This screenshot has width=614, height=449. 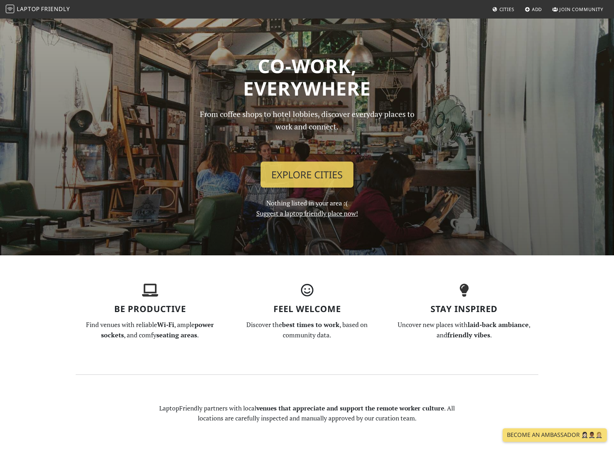 I want to click on a: Add, so click(x=533, y=9).